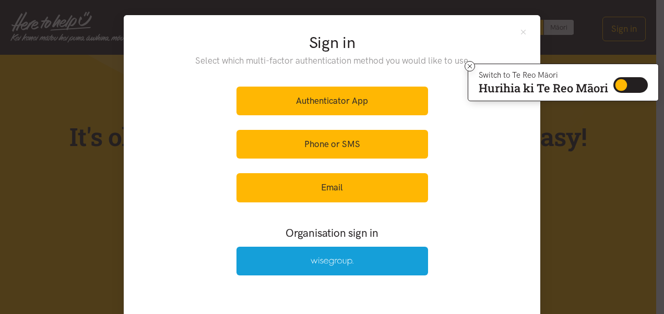  What do you see at coordinates (332, 187) in the screenshot?
I see `a: Email` at bounding box center [332, 187].